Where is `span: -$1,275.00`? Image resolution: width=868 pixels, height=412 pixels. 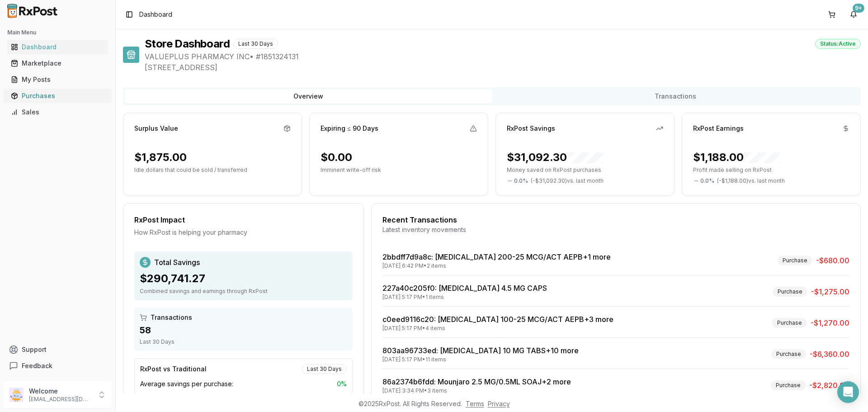
span: -$1,275.00 is located at coordinates (830, 292).